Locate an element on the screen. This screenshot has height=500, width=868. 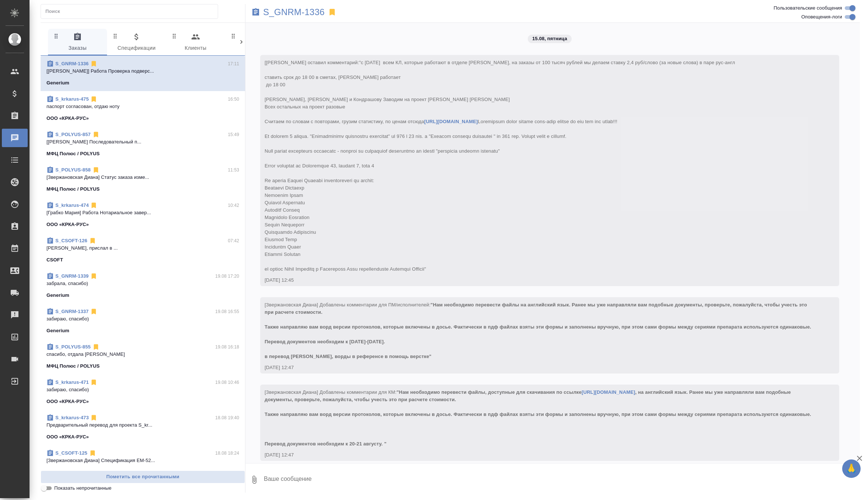
p: S_GNRM-1336 is located at coordinates (294, 12).